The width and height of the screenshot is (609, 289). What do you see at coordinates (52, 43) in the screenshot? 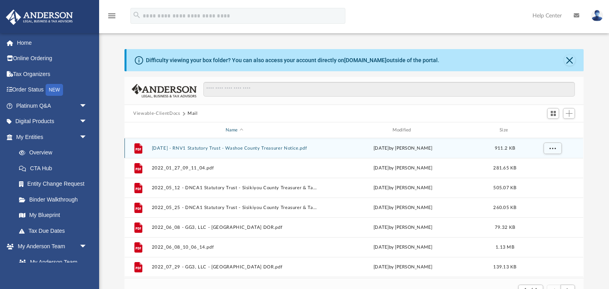
I see `a: Home` at bounding box center [52, 43].